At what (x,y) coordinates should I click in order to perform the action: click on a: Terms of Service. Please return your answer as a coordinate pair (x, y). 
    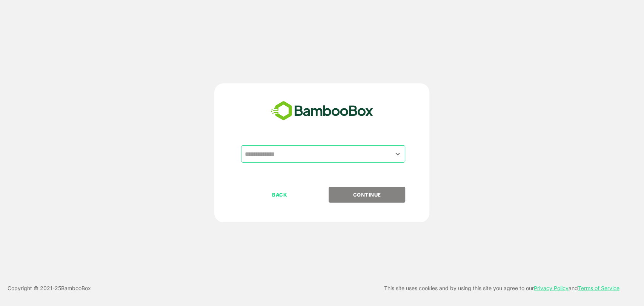
    Looking at the image, I should click on (599, 288).